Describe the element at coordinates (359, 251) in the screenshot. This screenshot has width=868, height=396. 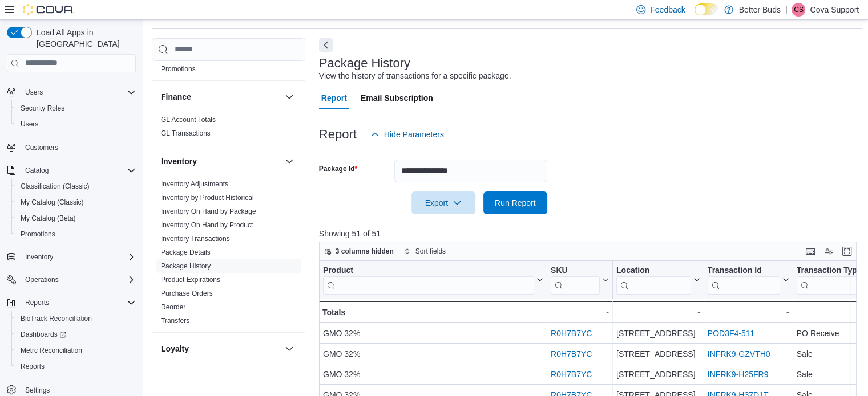
I see `button: 3 columns hidden` at that location.